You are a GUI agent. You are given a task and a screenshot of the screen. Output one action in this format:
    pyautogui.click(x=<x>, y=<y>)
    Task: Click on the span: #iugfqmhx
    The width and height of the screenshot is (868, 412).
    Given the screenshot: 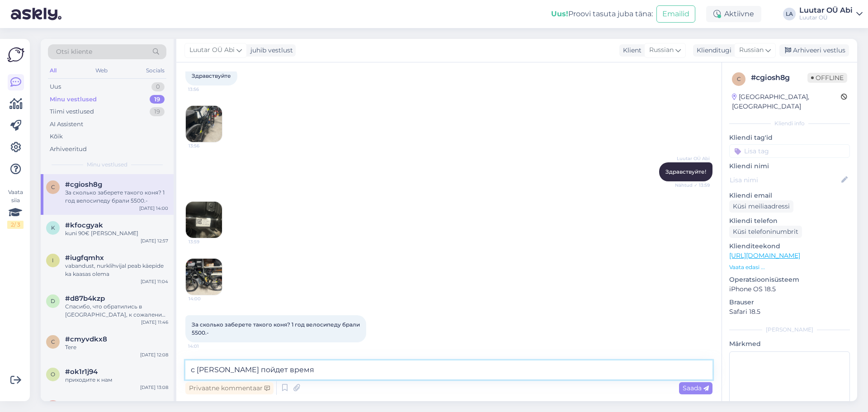 What is the action you would take?
    pyautogui.click(x=84, y=257)
    